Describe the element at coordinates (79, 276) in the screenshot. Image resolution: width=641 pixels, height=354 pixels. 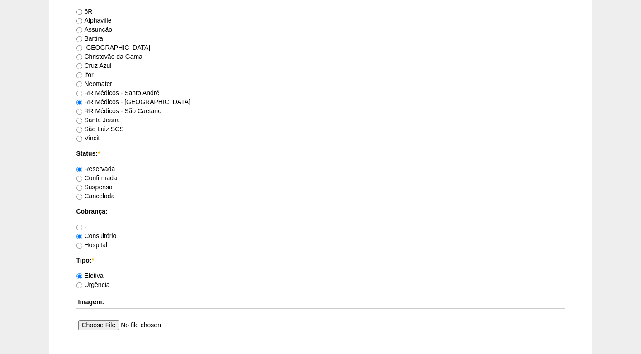
I see `input: Eletiva` at that location.